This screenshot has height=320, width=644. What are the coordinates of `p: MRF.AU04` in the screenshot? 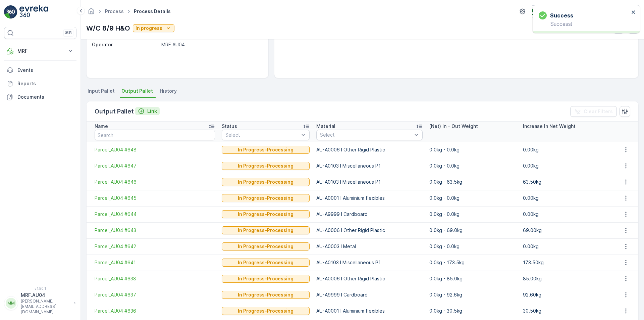 It's located at (211, 45).